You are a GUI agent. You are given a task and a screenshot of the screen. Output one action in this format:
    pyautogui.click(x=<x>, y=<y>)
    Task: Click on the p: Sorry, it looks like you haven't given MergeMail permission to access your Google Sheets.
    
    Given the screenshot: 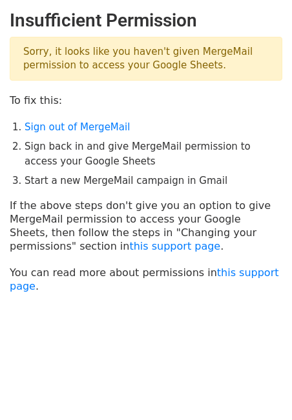 What is the action you would take?
    pyautogui.click(x=146, y=59)
    